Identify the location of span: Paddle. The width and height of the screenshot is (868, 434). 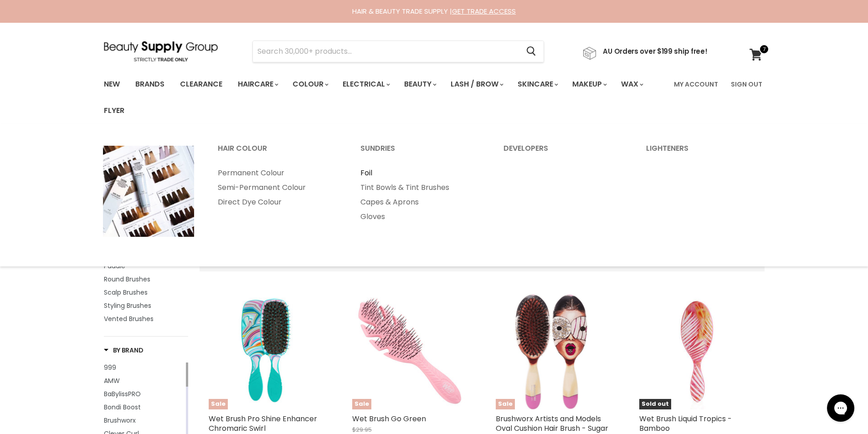
(114, 266).